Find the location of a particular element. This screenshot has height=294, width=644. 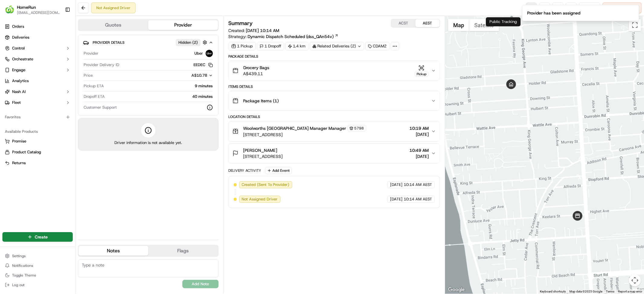

button: Grocery BagsA$439.11Pickup is located at coordinates (334, 71).